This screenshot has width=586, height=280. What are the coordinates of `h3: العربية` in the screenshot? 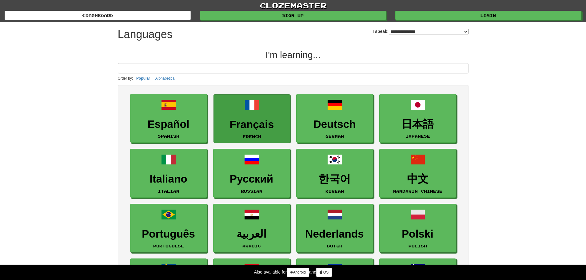 It's located at (252, 234).